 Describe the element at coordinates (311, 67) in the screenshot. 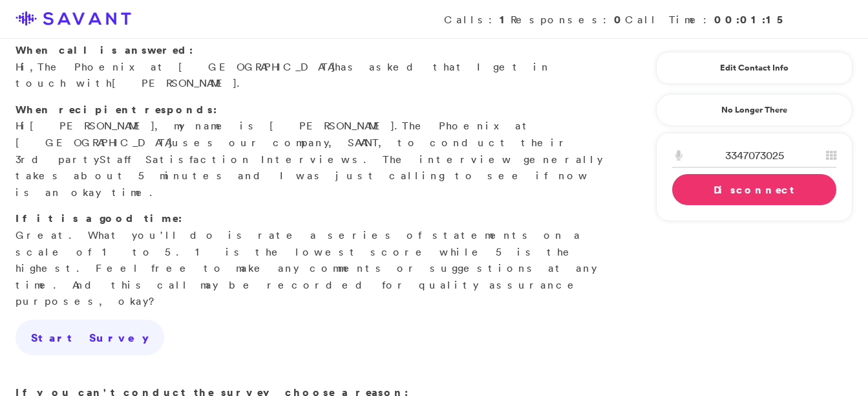

I see `p: Hi, has asked that I get in touch with .` at that location.